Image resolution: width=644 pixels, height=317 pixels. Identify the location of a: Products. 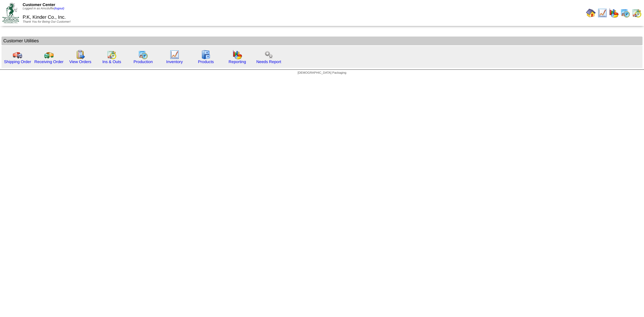
(205, 62).